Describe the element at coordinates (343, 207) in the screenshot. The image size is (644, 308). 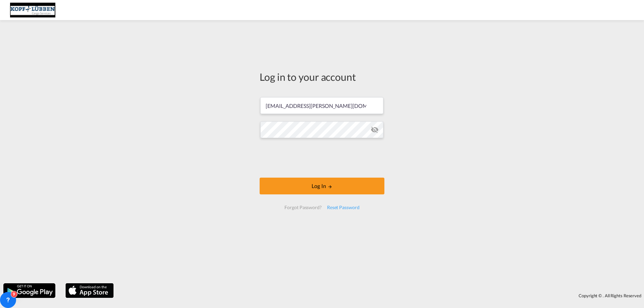
I see `div: Reset Password` at that location.